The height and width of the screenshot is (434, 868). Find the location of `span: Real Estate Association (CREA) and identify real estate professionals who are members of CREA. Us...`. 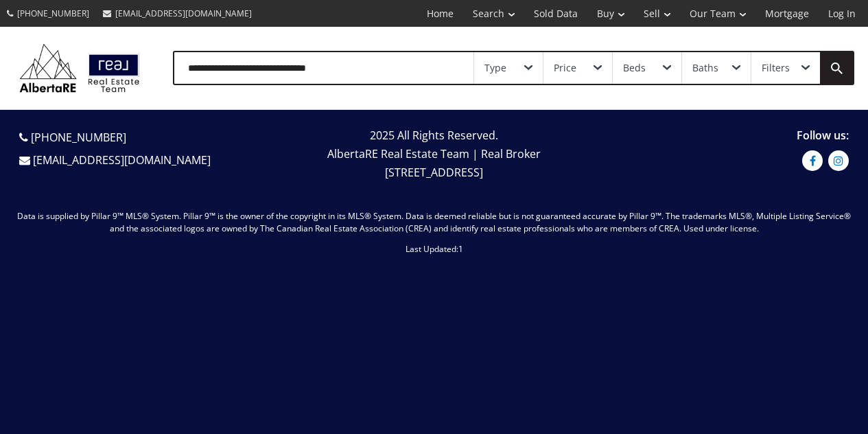

span: Real Estate Association (CREA) and identify real estate professionals who are members of CREA. Us... is located at coordinates (536, 228).